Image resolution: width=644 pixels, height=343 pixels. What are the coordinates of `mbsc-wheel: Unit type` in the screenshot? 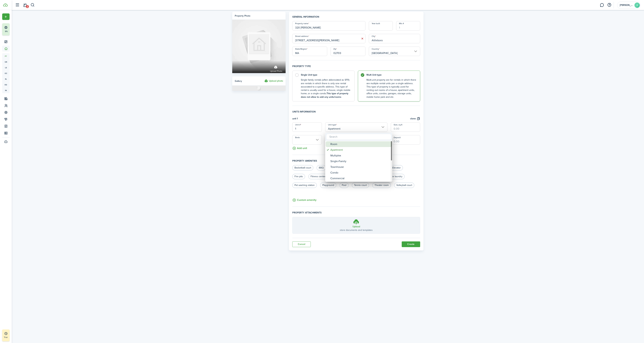 It's located at (359, 161).